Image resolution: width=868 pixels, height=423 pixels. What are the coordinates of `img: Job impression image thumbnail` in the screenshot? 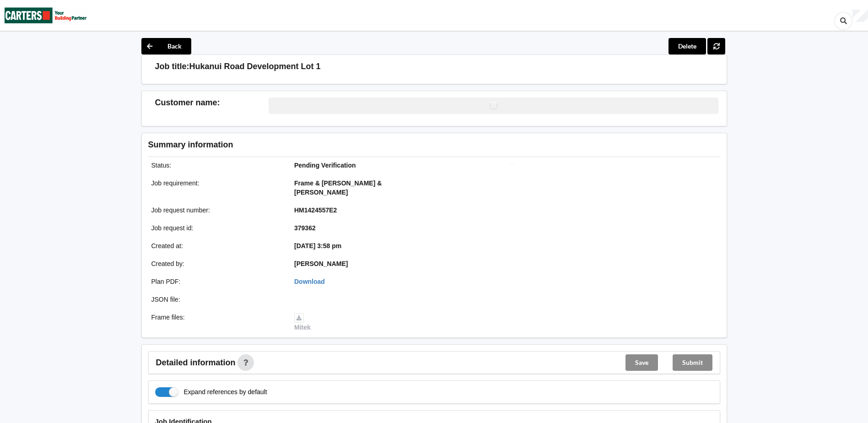 It's located at (512, 165).